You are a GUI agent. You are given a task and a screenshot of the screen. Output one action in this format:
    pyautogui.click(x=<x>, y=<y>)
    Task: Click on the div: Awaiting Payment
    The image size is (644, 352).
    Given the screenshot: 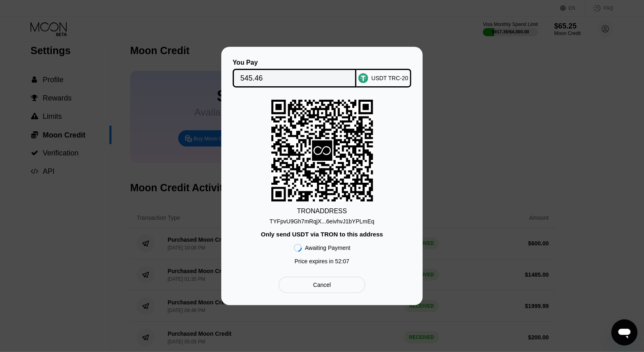 What is the action you would take?
    pyautogui.click(x=328, y=248)
    